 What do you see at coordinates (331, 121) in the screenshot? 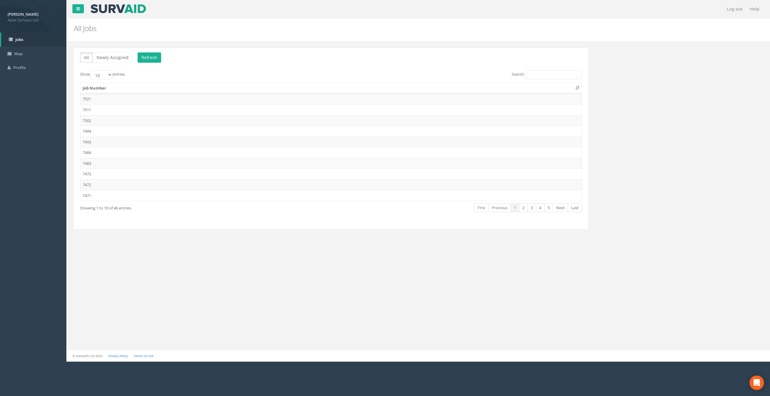
I see `td: 7502` at bounding box center [331, 121].